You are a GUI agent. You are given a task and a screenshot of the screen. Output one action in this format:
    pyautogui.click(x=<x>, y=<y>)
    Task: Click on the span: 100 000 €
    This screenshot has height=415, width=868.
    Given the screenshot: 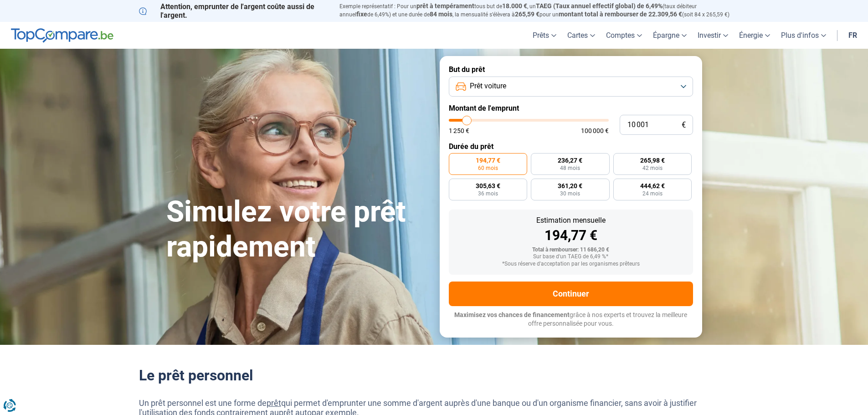 What is the action you would take?
    pyautogui.click(x=595, y=131)
    